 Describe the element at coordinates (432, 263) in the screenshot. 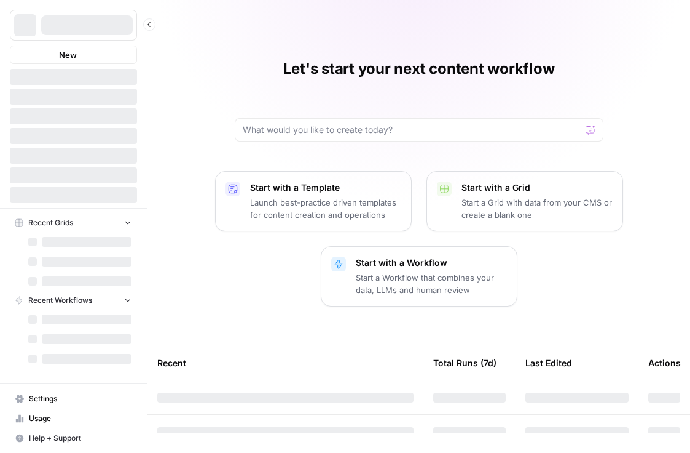

I see `p: Start with a Workflow` at that location.